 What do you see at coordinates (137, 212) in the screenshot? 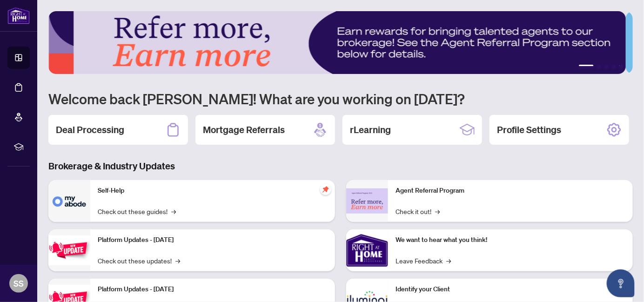
I see `a: Check out these guides!→` at bounding box center [137, 212].